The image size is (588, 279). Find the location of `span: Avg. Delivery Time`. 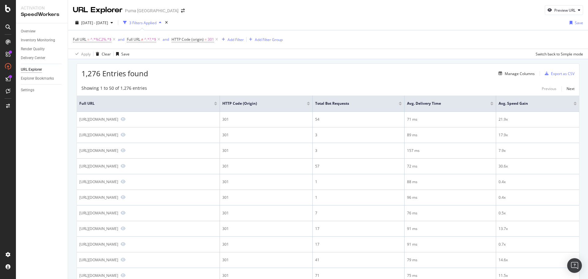

span: Avg. Delivery Time is located at coordinates (444, 104).